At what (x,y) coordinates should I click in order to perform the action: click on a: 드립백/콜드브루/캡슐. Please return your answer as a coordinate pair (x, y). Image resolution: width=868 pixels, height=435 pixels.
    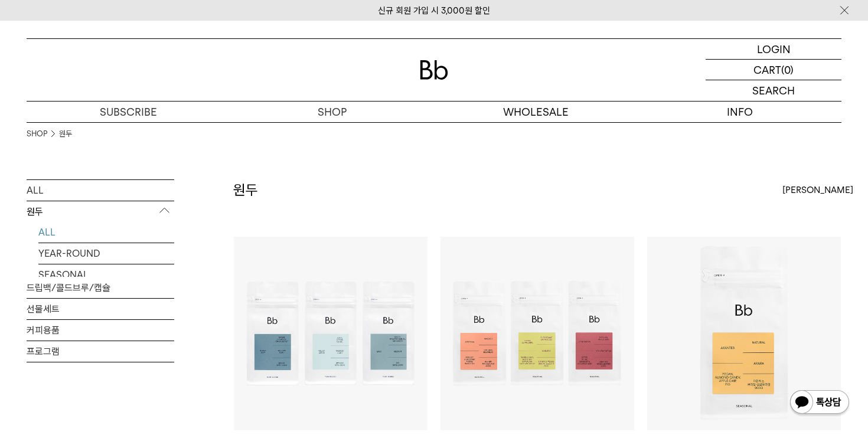
    Looking at the image, I should click on (100, 287).